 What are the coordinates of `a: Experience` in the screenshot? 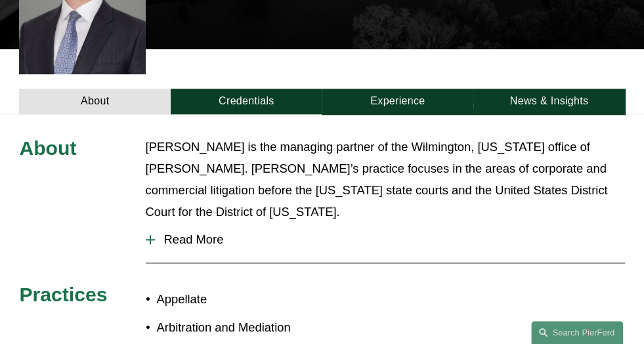 It's located at (397, 102).